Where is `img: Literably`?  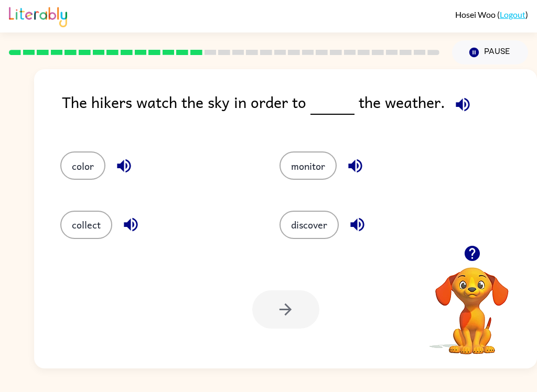 img: Literably is located at coordinates (38, 16).